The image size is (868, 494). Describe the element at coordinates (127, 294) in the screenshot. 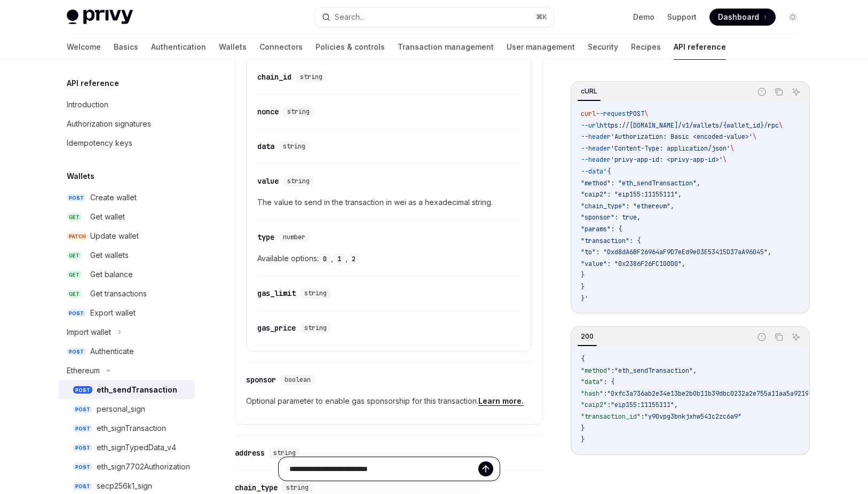

I see `a: GETGet transactions` at that location.